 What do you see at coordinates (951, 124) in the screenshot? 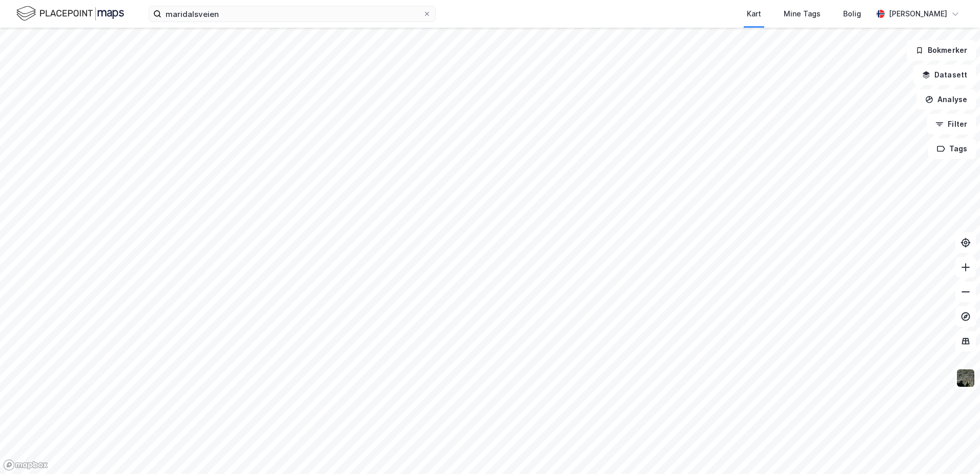
I see `button: Filter` at bounding box center [951, 124].